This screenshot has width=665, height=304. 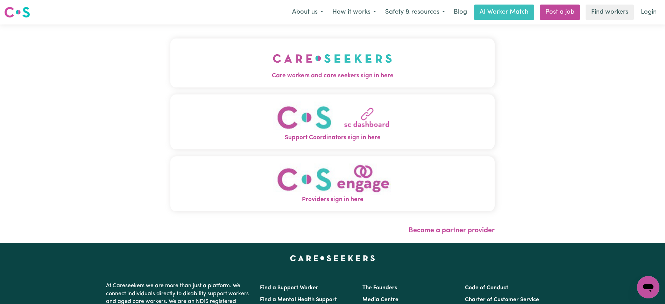 What do you see at coordinates (487, 288) in the screenshot?
I see `a: Code of Conduct` at bounding box center [487, 288].